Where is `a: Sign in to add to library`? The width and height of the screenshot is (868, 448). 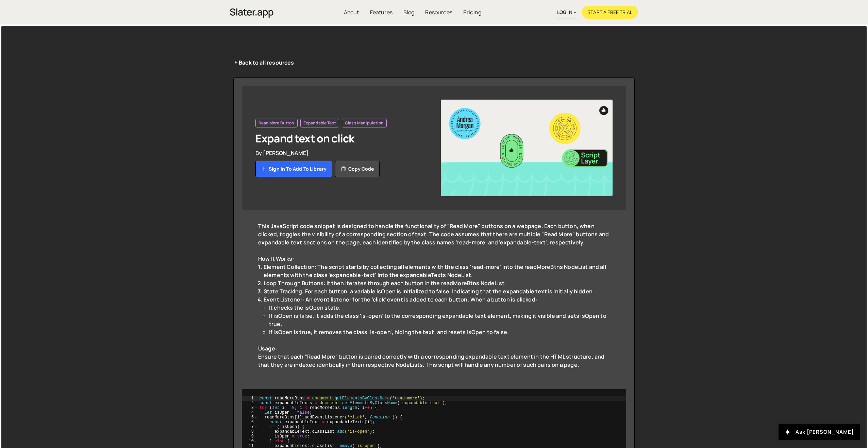
a: Sign in to add to library is located at coordinates (294, 169).